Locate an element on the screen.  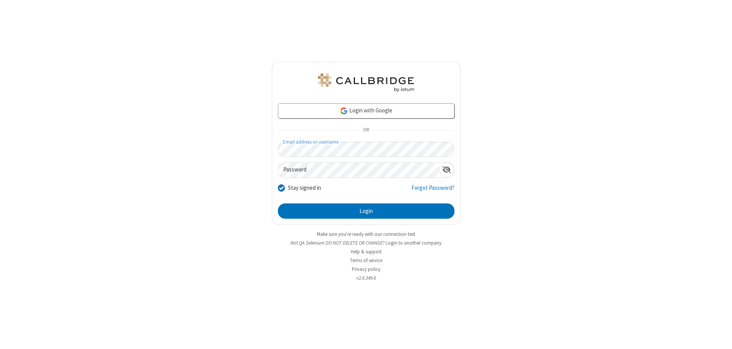
label: Stay signed in is located at coordinates (304, 188).